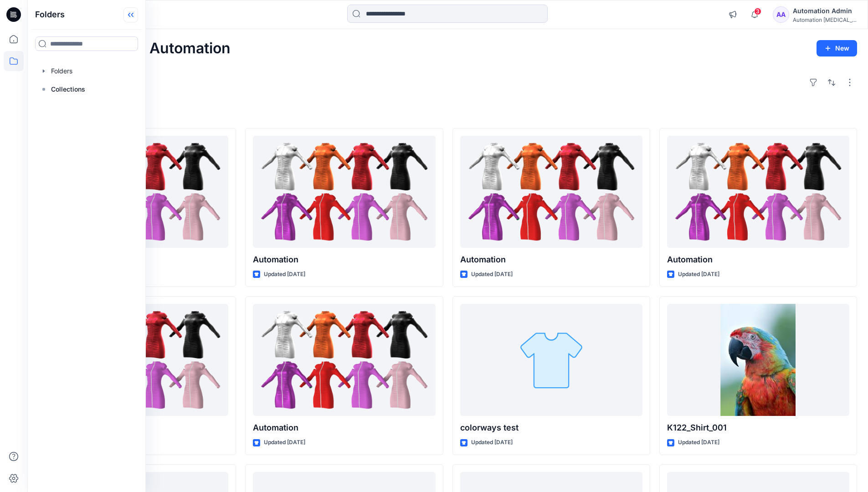  What do you see at coordinates (759, 360) in the screenshot?
I see `a: K122_Shirt_001` at bounding box center [759, 360].